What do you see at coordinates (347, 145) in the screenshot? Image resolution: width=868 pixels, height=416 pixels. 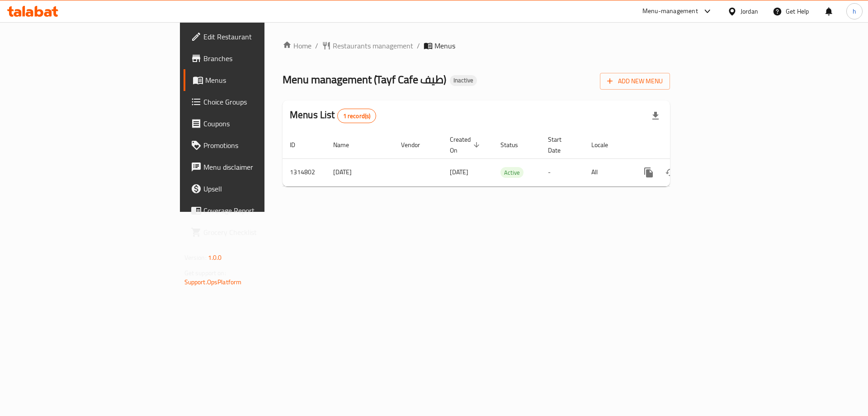 I see `span: Name` at bounding box center [347, 145].